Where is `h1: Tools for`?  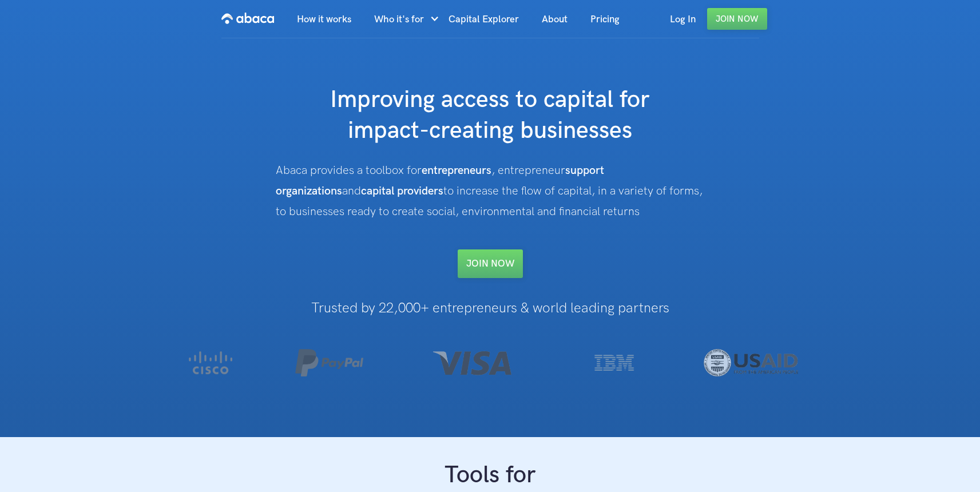
h1: Tools for is located at coordinates (490, 476).